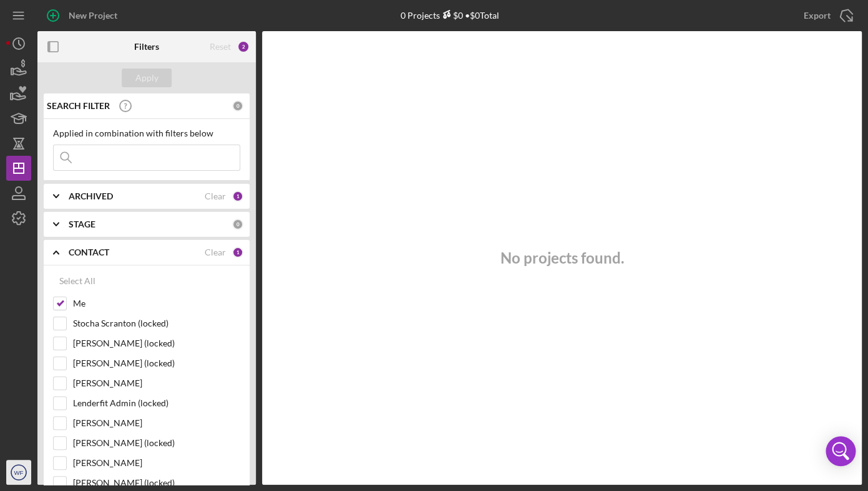  I want to click on b: ARCHIVED, so click(91, 196).